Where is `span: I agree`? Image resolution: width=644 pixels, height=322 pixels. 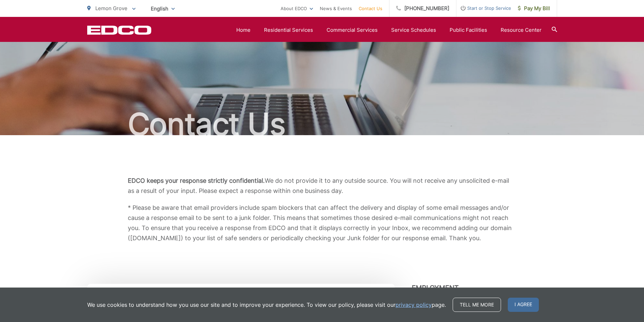
span: I agree is located at coordinates (523, 305).